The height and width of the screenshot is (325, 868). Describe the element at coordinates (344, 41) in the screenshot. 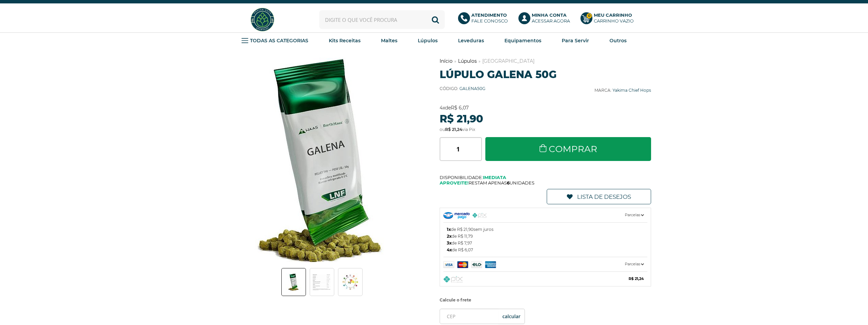

I see `strong: Kits Receitas` at that location.